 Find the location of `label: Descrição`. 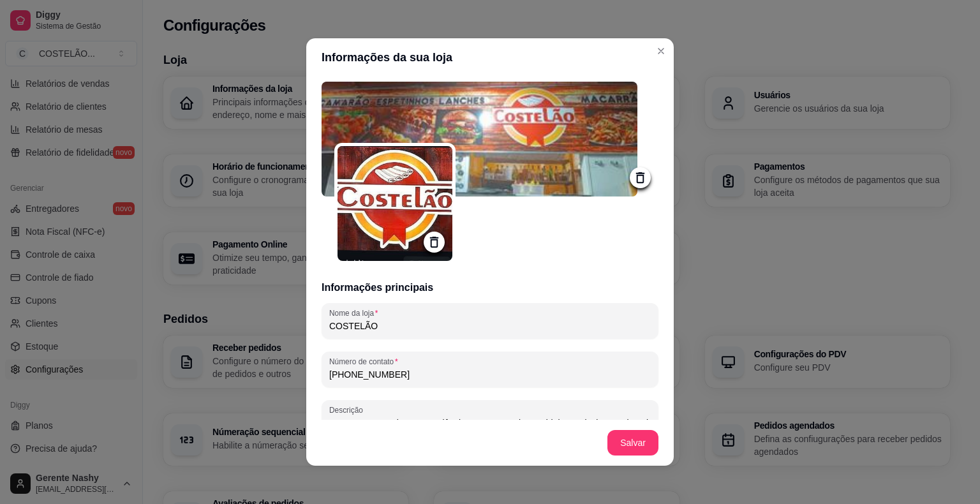

label: Descrição is located at coordinates (348, 410).